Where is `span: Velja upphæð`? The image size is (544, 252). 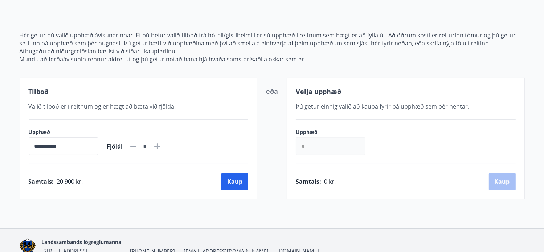
span: Velja upphæð is located at coordinates (318, 91).